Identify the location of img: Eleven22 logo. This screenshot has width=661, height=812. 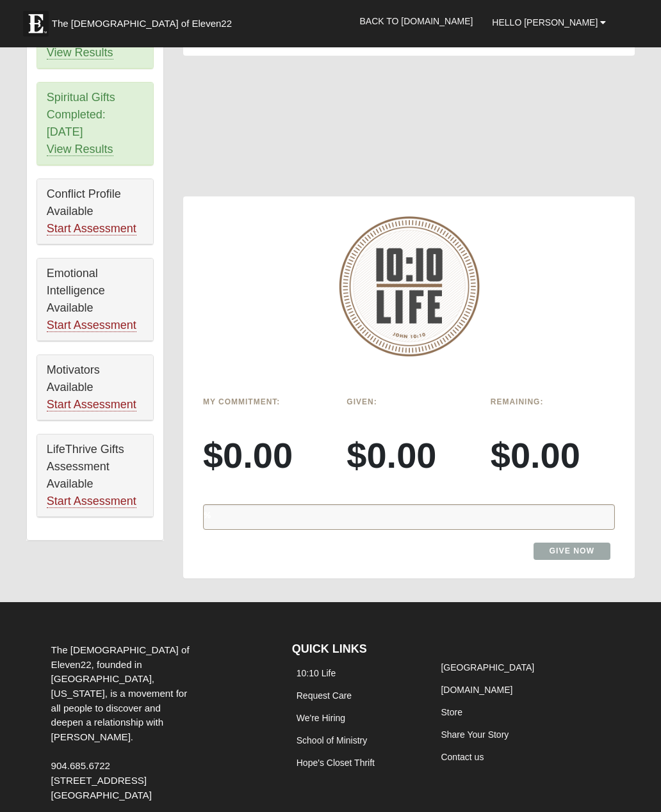
(36, 24).